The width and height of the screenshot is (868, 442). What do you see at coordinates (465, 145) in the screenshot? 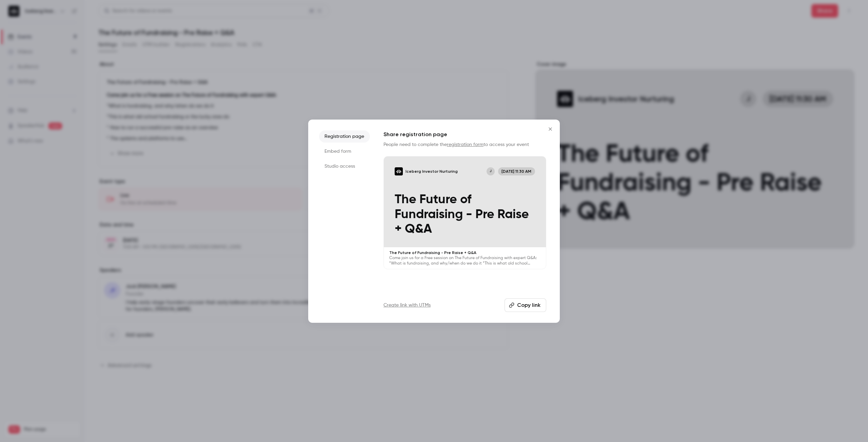
I see `p: People need to complete the to access your event` at bounding box center [465, 145].